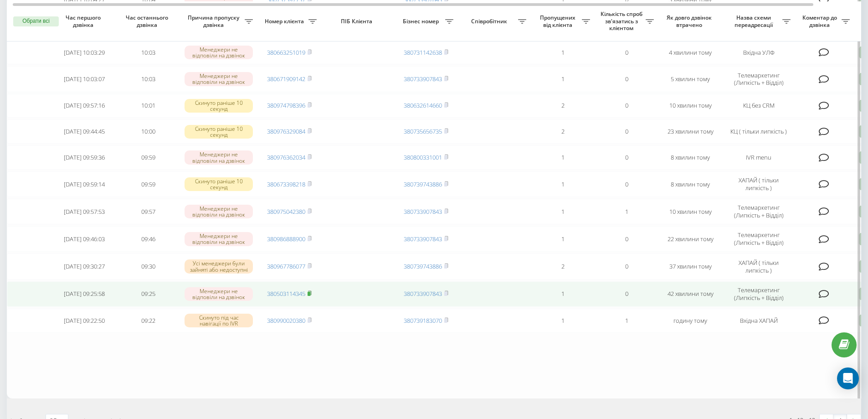 The image size is (868, 419). What do you see at coordinates (219, 320) in the screenshot?
I see `div: Скинуто під час навігації по IVR` at bounding box center [219, 320].